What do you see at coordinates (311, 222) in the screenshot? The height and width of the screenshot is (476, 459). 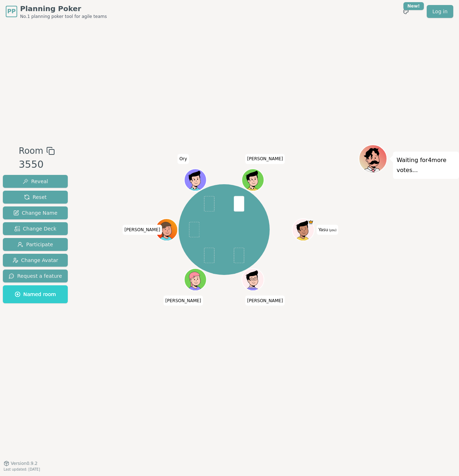 I see `span: Yasu is the host` at bounding box center [311, 222].